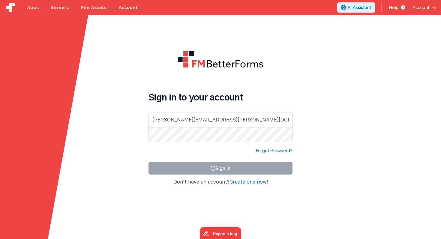 This screenshot has width=441, height=239. Describe the element at coordinates (360, 8) in the screenshot. I see `span: AI Assistant` at that location.